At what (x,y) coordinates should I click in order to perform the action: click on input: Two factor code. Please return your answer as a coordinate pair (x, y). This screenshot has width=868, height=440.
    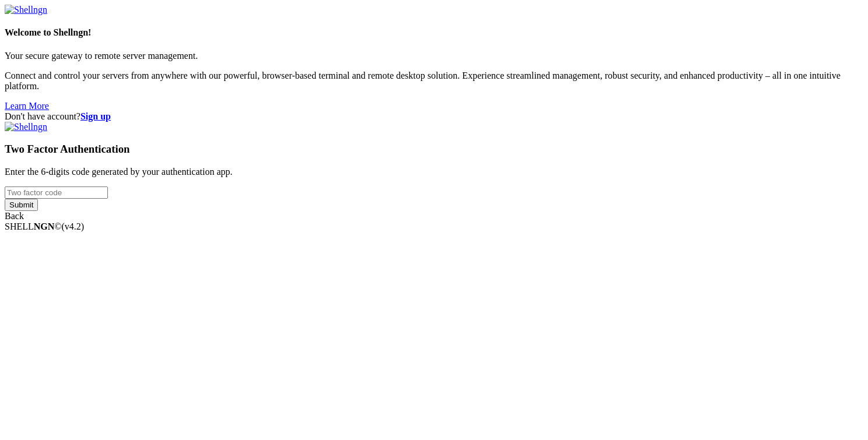
    Looking at the image, I should click on (56, 193).